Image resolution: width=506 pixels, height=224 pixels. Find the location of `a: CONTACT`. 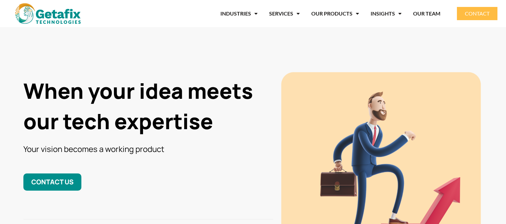

a: CONTACT is located at coordinates (477, 14).